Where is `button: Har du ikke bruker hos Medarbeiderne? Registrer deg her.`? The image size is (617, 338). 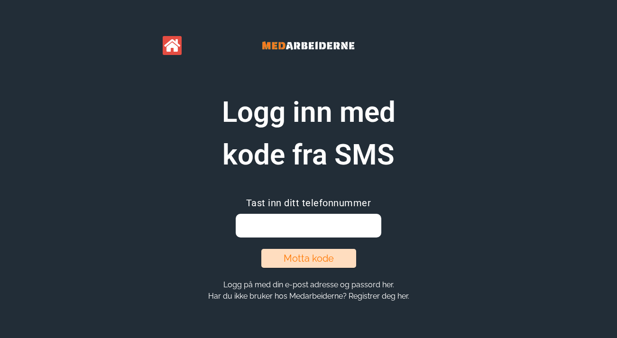
button: Har du ikke bruker hos Medarbeiderne? Registrer deg her. is located at coordinates (309, 296).